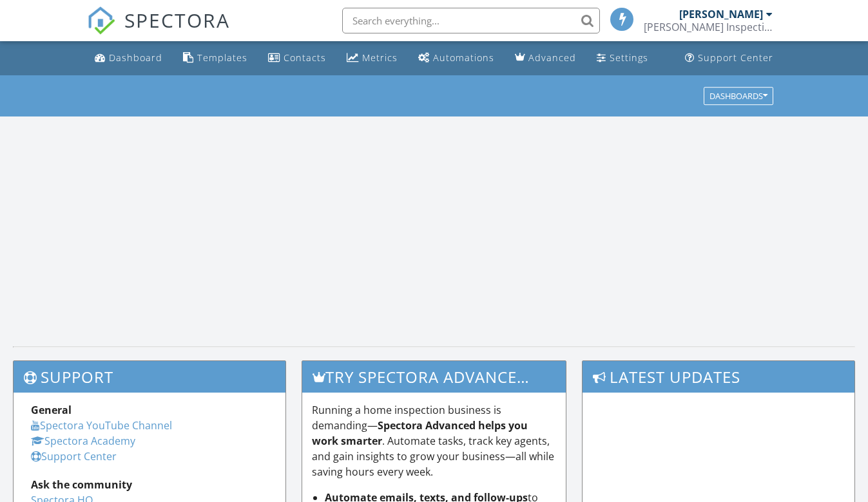 This screenshot has height=502, width=868. What do you see at coordinates (372, 58) in the screenshot?
I see `a: Metrics` at bounding box center [372, 58].